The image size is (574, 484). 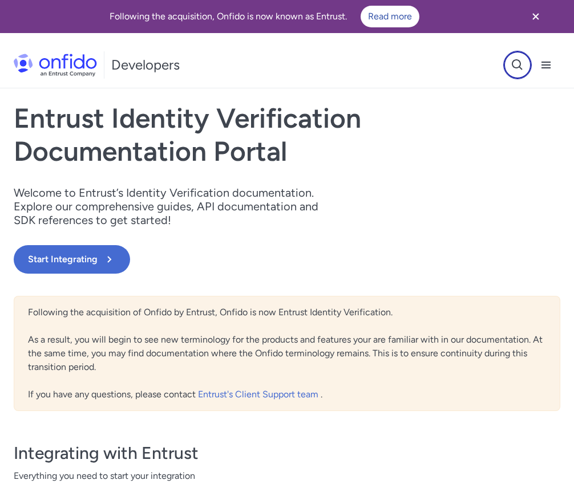 I want to click on button: Close banner, so click(x=536, y=17).